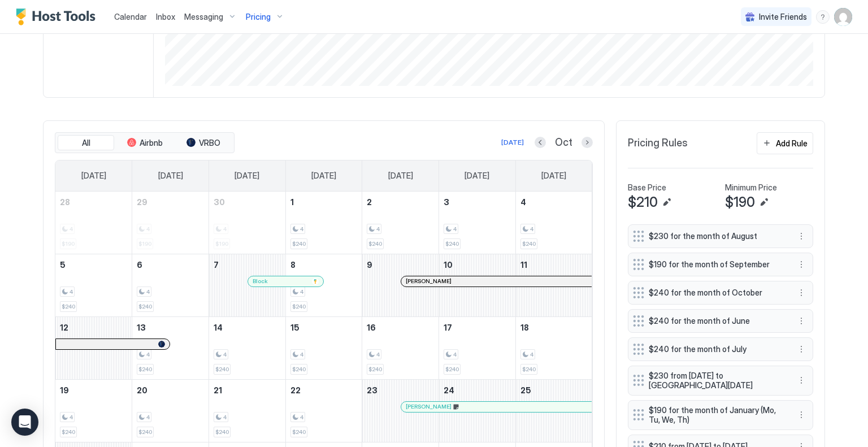 The image size is (868, 447). What do you see at coordinates (93, 327) in the screenshot?
I see `a: October 12, 2025` at bounding box center [93, 327].